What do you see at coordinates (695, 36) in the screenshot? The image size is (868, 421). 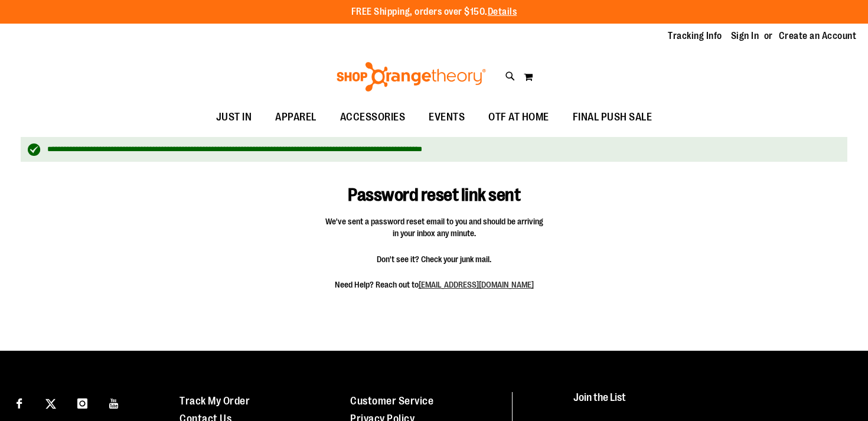 I see `a: Tracking Info` at bounding box center [695, 36].